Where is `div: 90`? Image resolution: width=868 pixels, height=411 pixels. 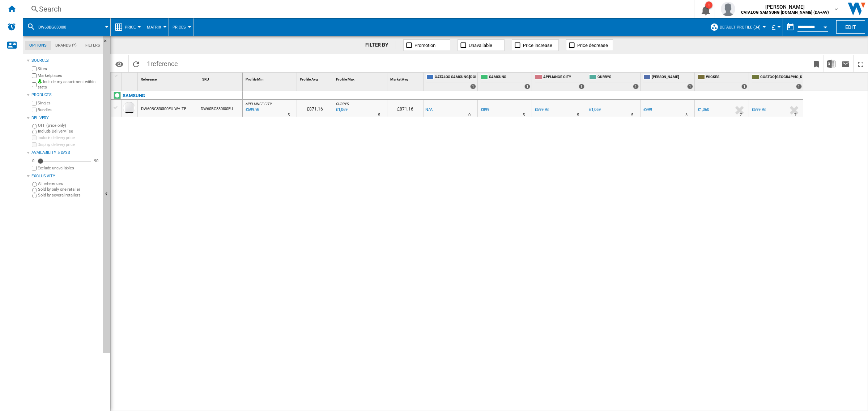
div: 90 is located at coordinates (96, 161).